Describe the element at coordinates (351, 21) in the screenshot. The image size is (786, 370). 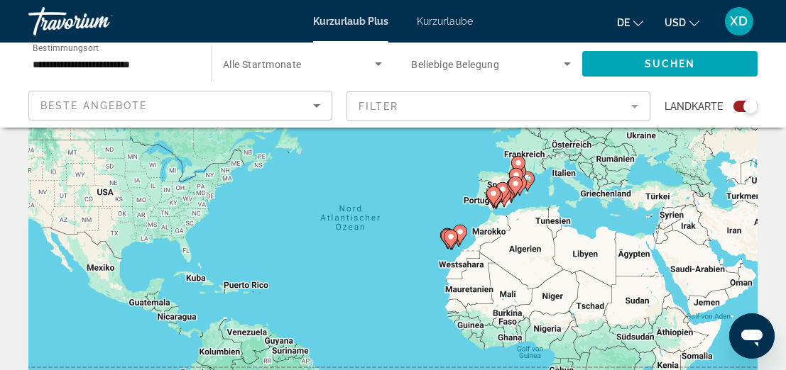
I see `a: Kurzurlaub Plus` at that location.